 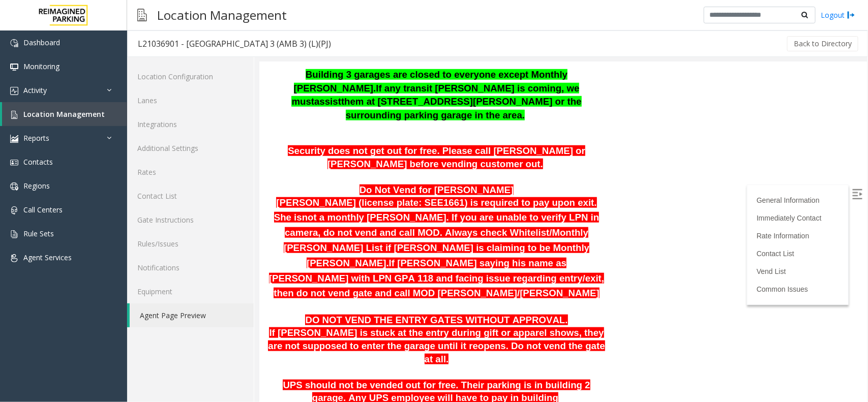 What do you see at coordinates (43, 210) in the screenshot?
I see `span: Call Centers` at bounding box center [43, 210].